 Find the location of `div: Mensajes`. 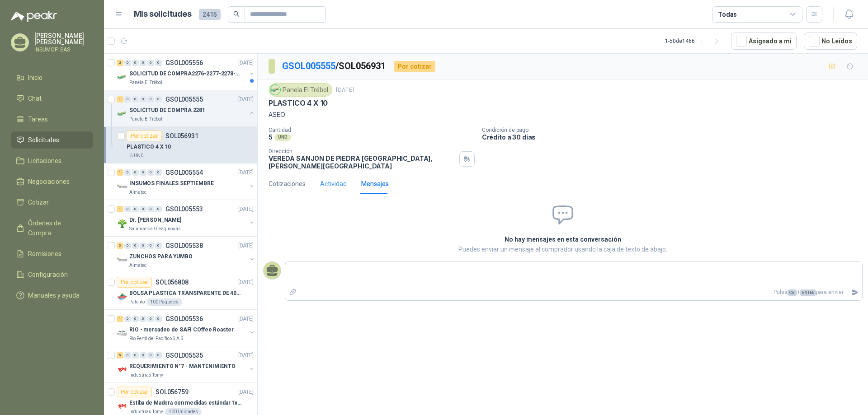

div: Mensajes is located at coordinates (375, 184).